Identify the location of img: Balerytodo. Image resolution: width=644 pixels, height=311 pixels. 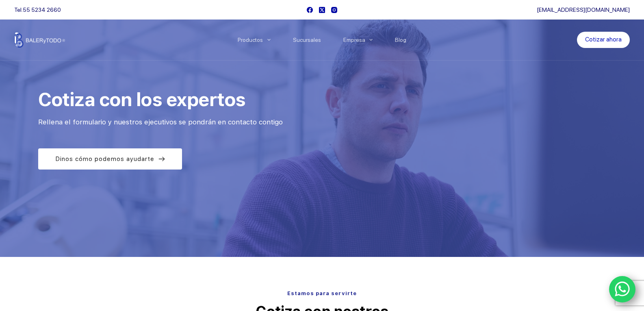
(40, 40).